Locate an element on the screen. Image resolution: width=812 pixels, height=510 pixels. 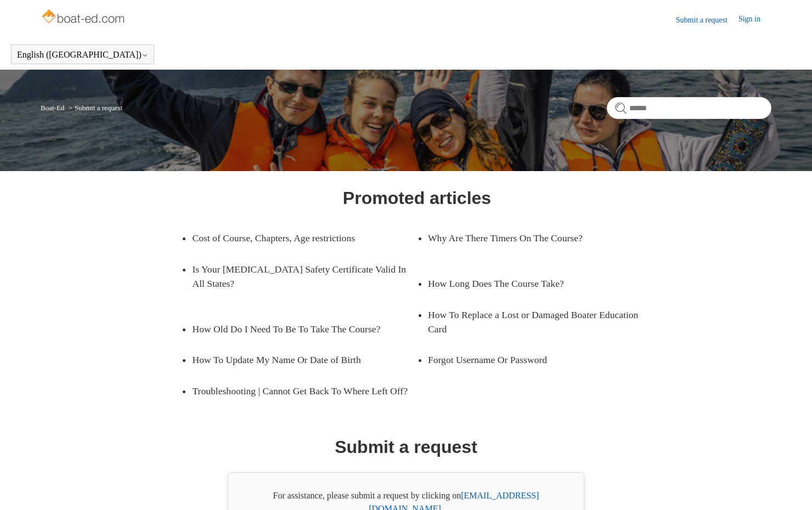
a: How Old Do I Need To Be To Take The Course? is located at coordinates (296, 329).